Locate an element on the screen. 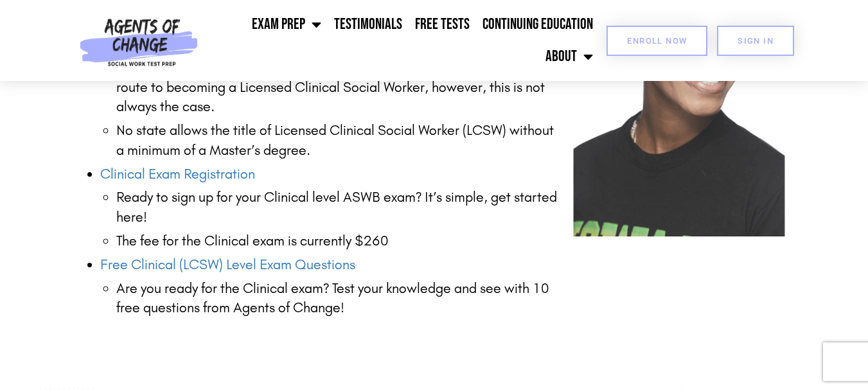  a: Free Clinical (LCSW) Level Exam Questions is located at coordinates (228, 264).